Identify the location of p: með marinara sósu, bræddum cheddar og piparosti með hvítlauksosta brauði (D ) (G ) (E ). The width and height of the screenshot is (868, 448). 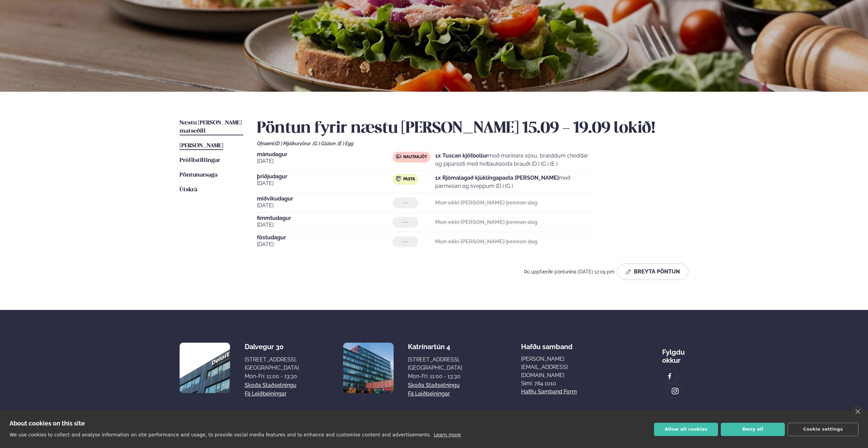
(513, 160).